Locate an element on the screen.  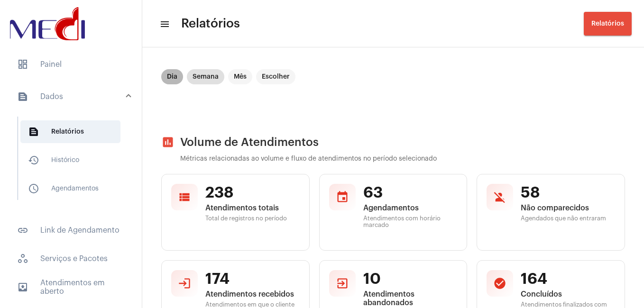
span: Link de Agendamento is located at coordinates (71, 230).